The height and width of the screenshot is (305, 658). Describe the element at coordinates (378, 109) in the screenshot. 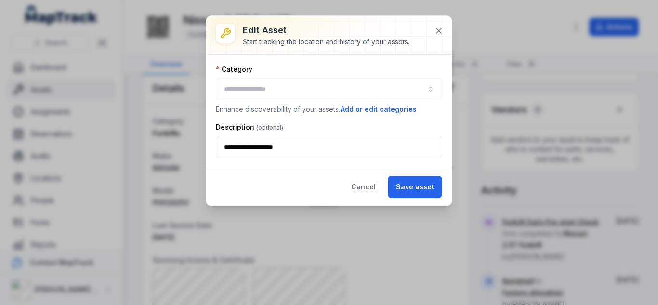

I see `button: Add or edit categories` at that location.